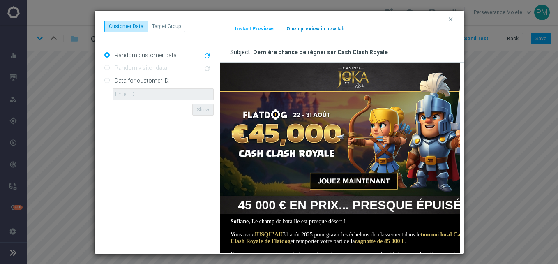 The height and width of the screenshot is (264, 558). Describe the element at coordinates (131, 192) in the screenshot. I see `a: page promo` at that location.